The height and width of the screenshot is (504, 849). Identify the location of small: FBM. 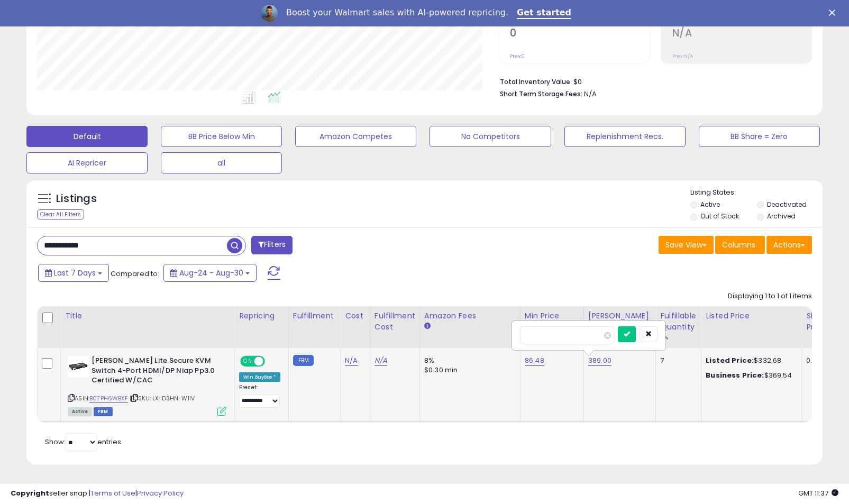
(303, 361).